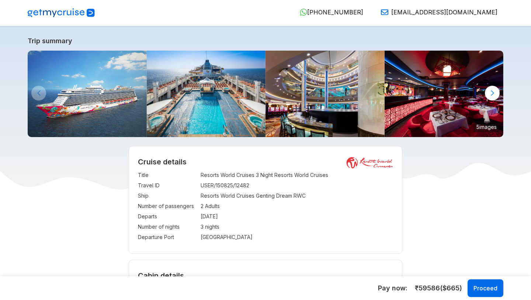  What do you see at coordinates (393, 288) in the screenshot?
I see `h5: Pay now:` at bounding box center [393, 288].